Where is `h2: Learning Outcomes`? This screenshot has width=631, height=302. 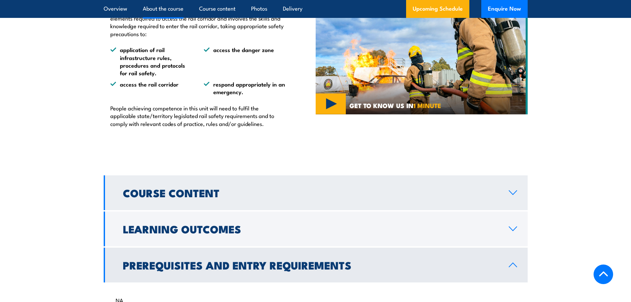 h2: Learning Outcomes is located at coordinates (310, 229).